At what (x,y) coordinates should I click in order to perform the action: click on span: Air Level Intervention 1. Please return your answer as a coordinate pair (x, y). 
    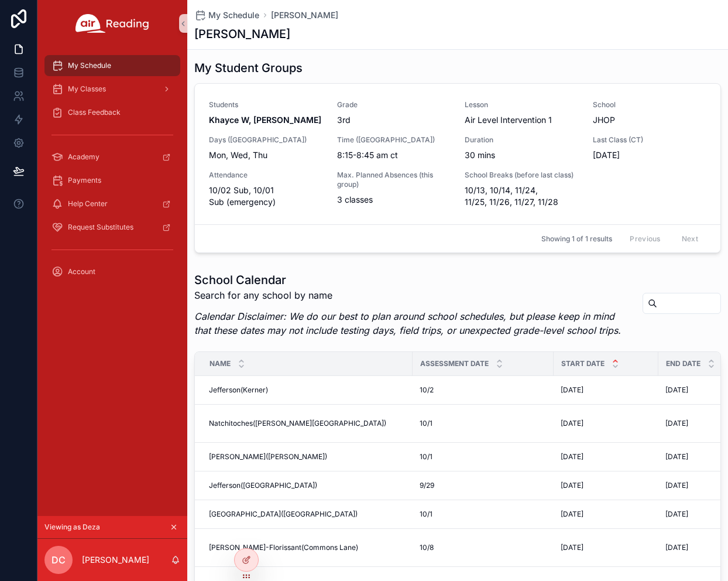
    Looking at the image, I should click on (521, 120).